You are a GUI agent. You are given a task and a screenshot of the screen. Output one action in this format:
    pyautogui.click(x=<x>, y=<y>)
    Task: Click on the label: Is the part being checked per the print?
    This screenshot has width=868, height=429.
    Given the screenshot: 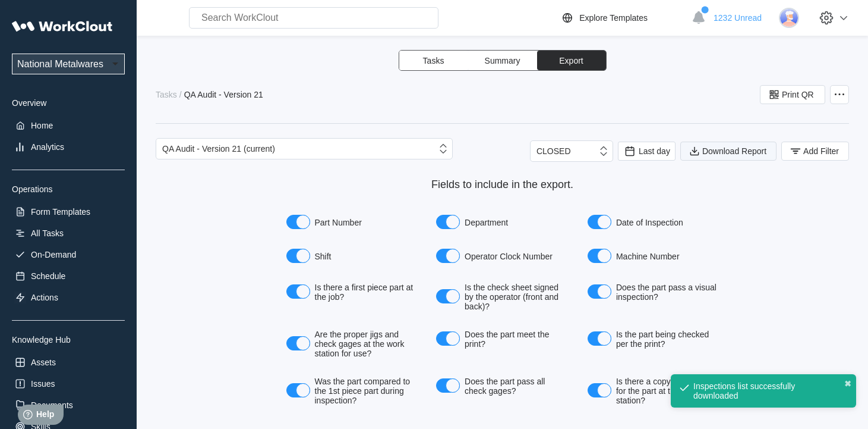 What is the action you would take?
    pyautogui.click(x=653, y=339)
    